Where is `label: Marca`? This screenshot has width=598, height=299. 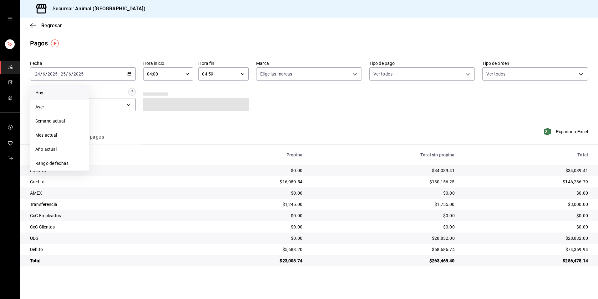
label: Marca is located at coordinates (309, 63).